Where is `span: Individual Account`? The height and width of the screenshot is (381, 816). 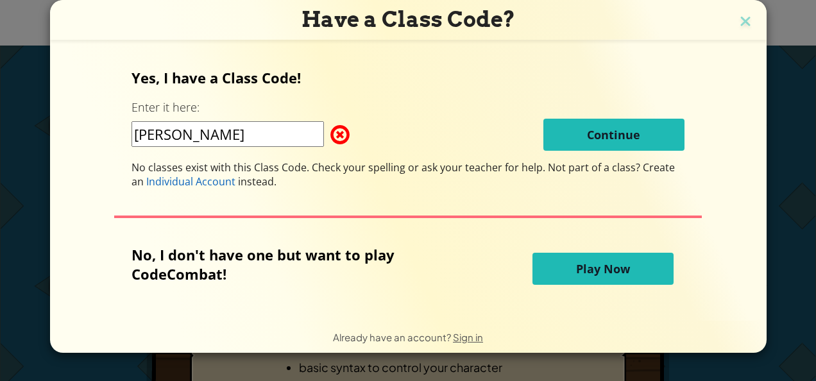
span: Individual Account is located at coordinates (190, 182).